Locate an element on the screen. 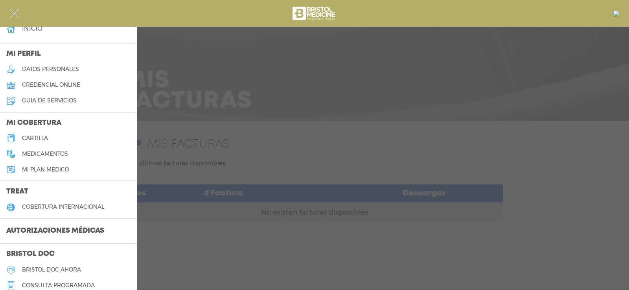 The image size is (629, 290). h5: datos personales is located at coordinates (50, 69).